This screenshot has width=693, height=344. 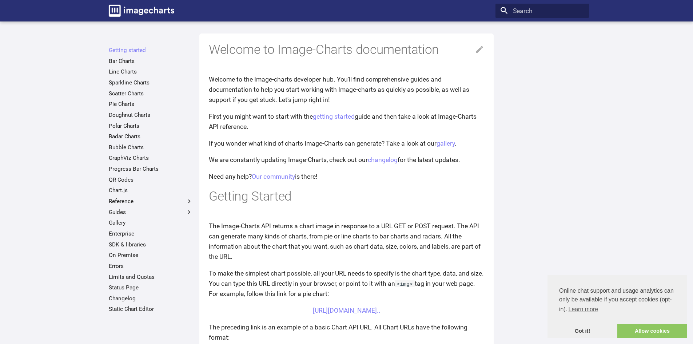 What do you see at coordinates (346, 89) in the screenshot?
I see `p: Welcome to the Image-charts developer hub. You'll find comprehensive guides and documentation to ...` at bounding box center [346, 89].